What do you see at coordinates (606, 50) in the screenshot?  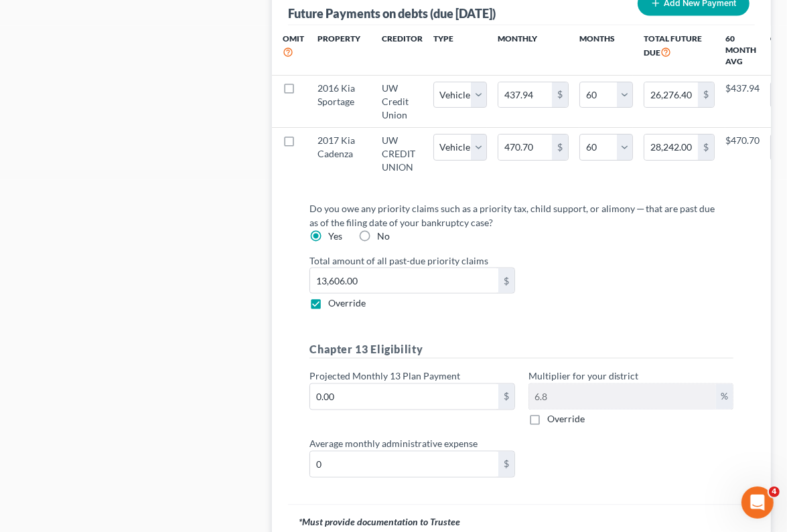 I see `th: Months` at bounding box center [606, 50].